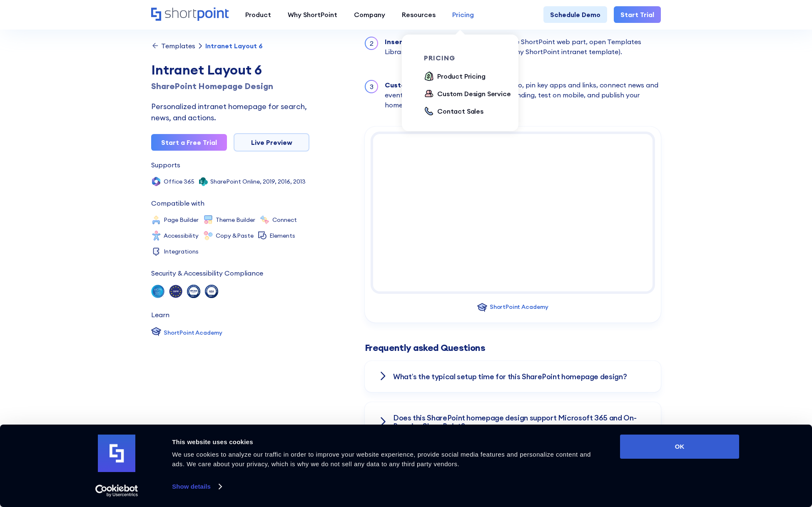 Image resolution: width=812 pixels, height=507 pixels. Describe the element at coordinates (116, 454) in the screenshot. I see `img: logo` at that location.